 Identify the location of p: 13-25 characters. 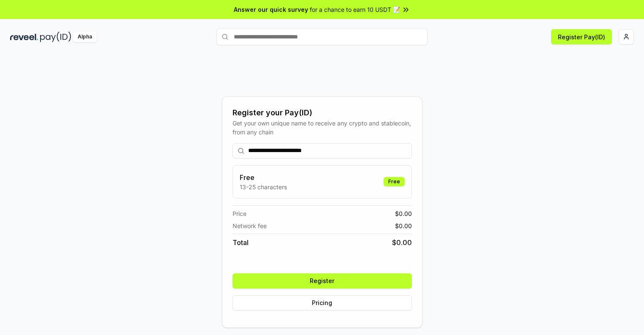
(264, 187).